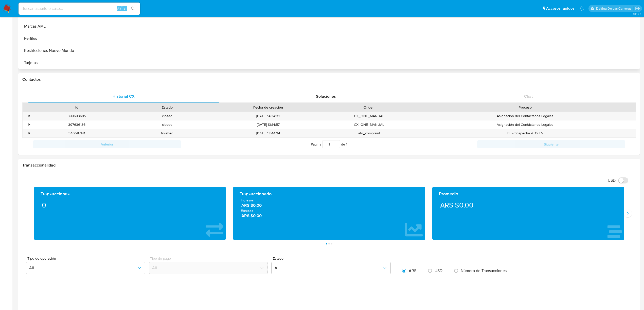 The height and width of the screenshot is (310, 644). I want to click on span: Soluciones, so click(326, 96).